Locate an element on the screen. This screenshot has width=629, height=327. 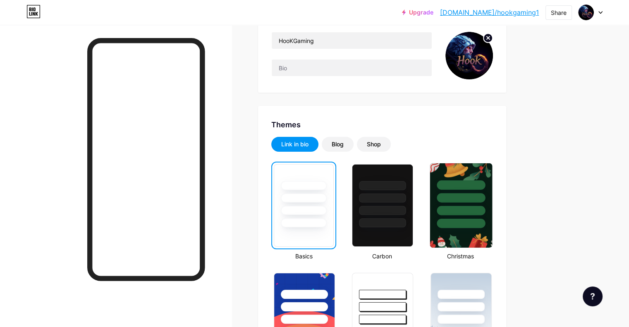
input: Name is located at coordinates (352, 41).